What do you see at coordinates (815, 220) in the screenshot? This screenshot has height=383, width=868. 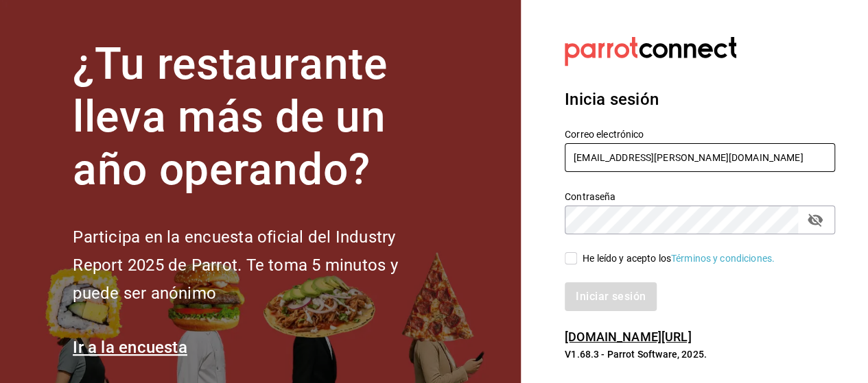 I see `button: passwordField` at bounding box center [815, 220].